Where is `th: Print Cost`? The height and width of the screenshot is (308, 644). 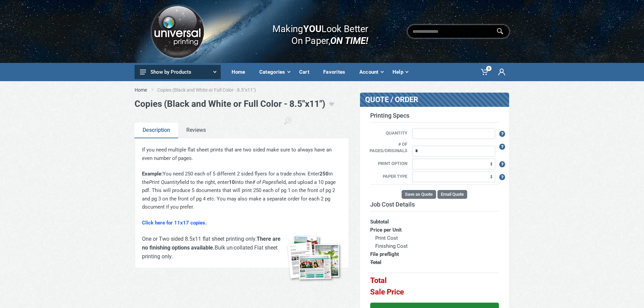 th: Print Cost is located at coordinates (434, 238).